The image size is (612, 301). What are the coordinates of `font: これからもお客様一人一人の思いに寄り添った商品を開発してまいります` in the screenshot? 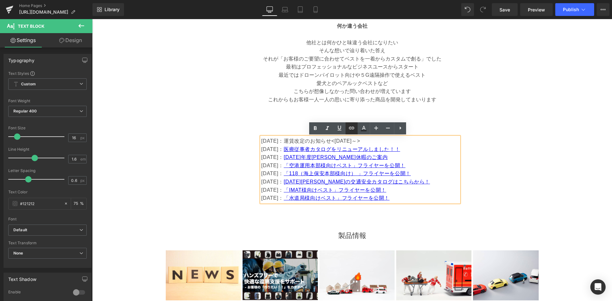 It's located at (260, 80).